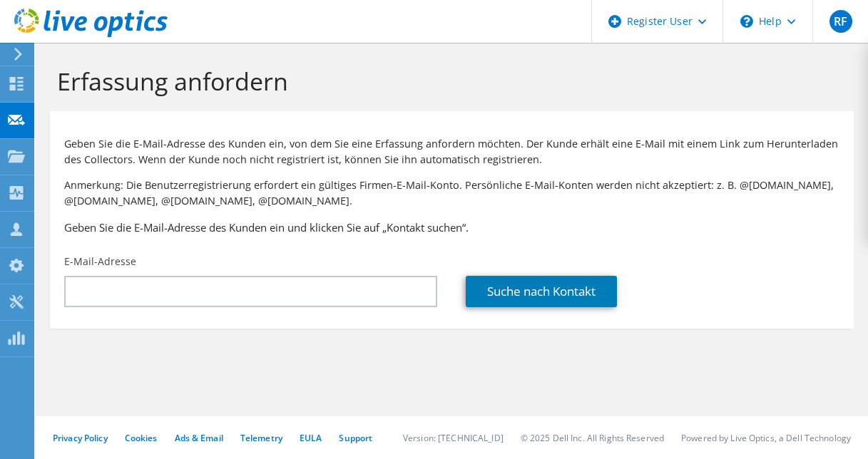  What do you see at coordinates (355, 437) in the screenshot?
I see `a: Support` at bounding box center [355, 437].